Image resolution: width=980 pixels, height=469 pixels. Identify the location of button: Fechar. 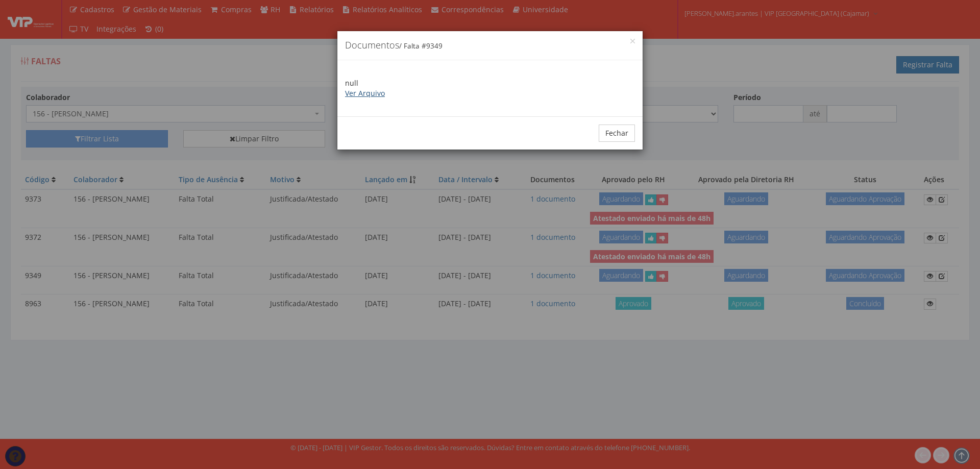
(616, 133).